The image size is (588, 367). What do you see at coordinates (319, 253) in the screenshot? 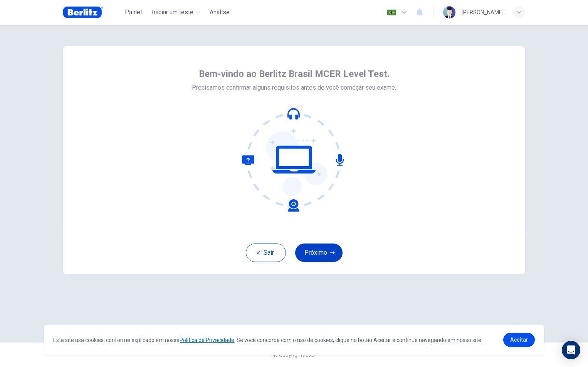
I see `button: Próximo` at bounding box center [319, 253].